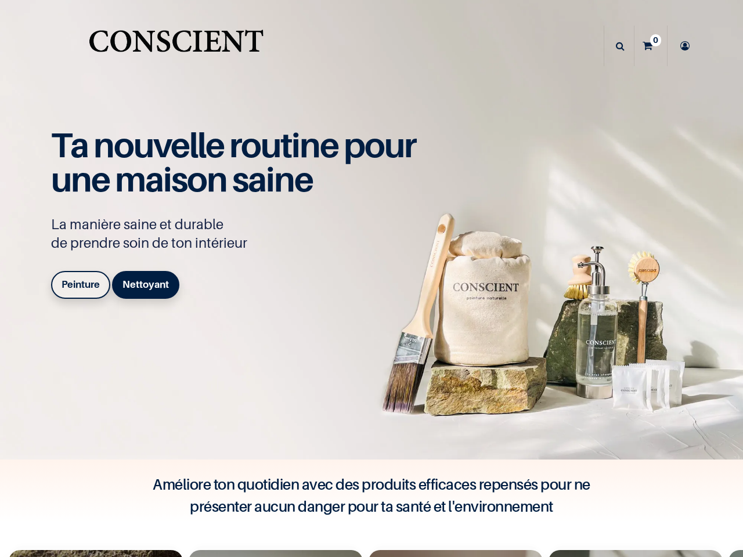 This screenshot has height=557, width=743. What do you see at coordinates (240, 234) in the screenshot?
I see `p: La manière saine et durable de prendre soin de ton intérieur` at bounding box center [240, 234].